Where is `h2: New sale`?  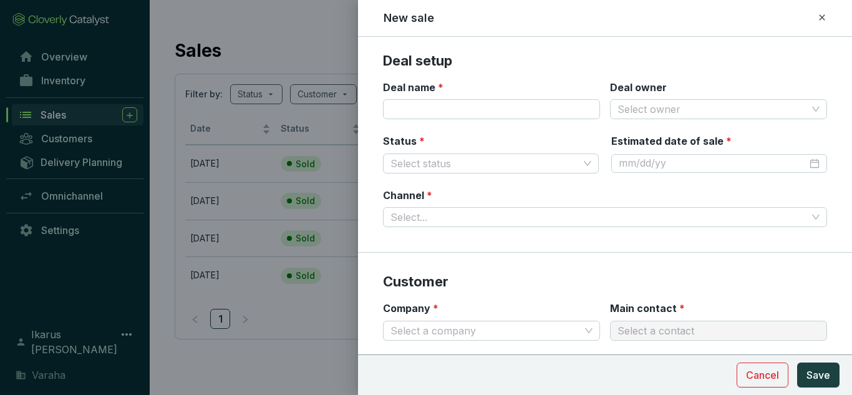 h2: New sale is located at coordinates (408, 18).